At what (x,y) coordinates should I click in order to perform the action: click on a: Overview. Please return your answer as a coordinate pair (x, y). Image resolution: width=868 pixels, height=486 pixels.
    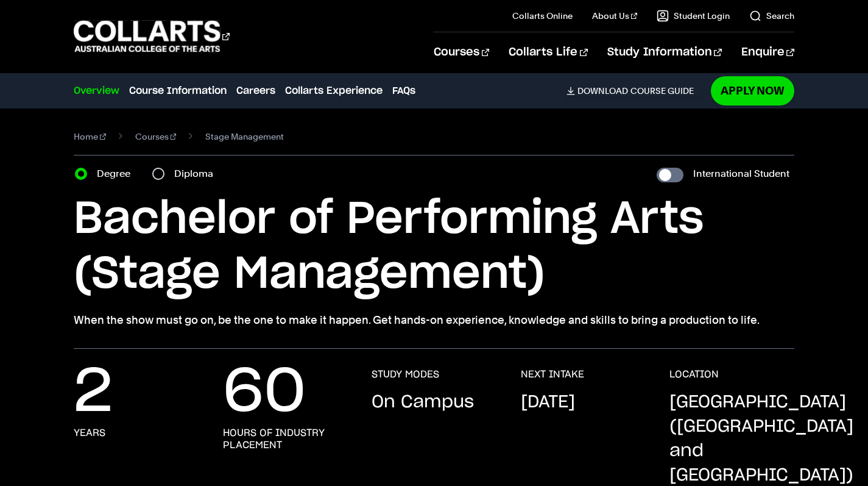
    Looking at the image, I should click on (96, 91).